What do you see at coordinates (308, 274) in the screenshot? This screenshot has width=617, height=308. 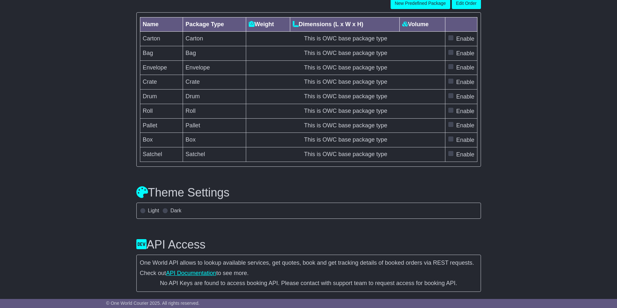 I see `p: Check out to see more.` at bounding box center [308, 274].